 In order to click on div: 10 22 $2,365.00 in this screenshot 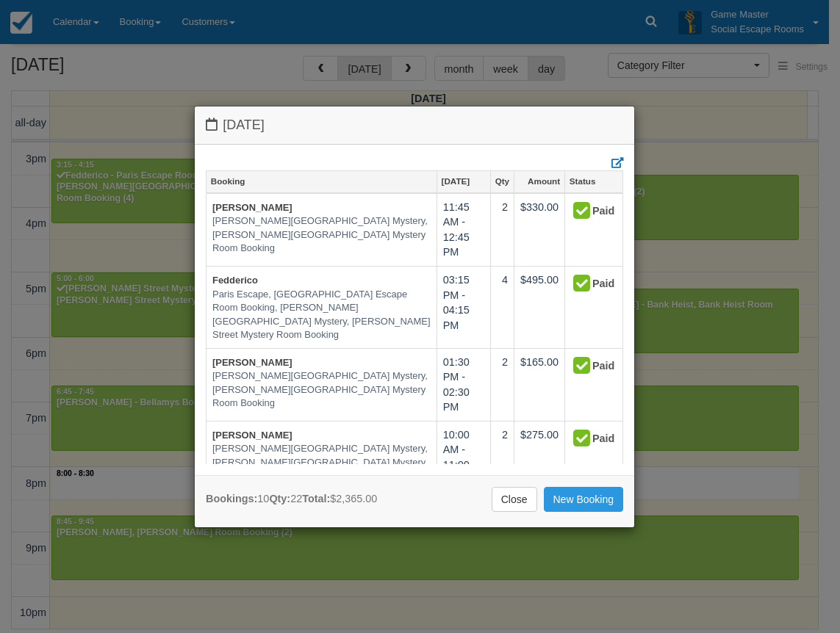, I will do `click(291, 499)`.